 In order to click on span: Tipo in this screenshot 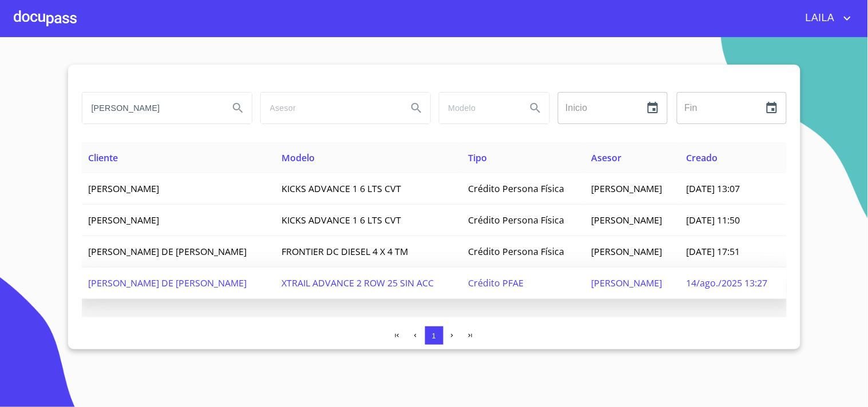, I will do `click(477, 158)`.